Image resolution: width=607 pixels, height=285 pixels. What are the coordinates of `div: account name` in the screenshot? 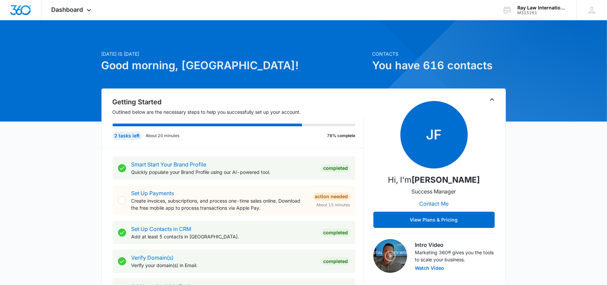 It's located at (542, 8).